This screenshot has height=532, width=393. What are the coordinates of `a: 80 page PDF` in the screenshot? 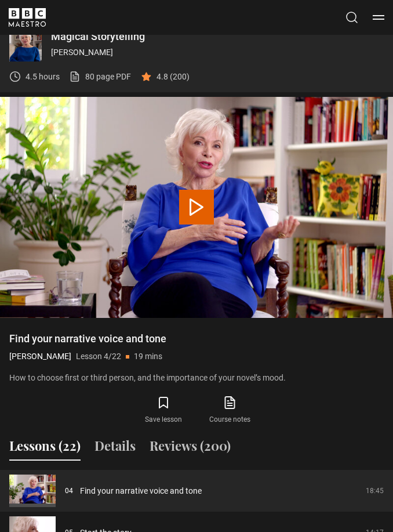 It's located at (99, 77).